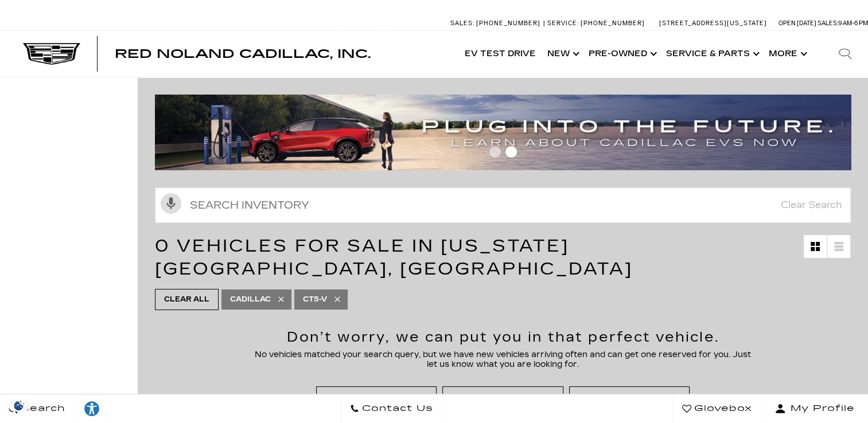 The height and width of the screenshot is (423, 868). Describe the element at coordinates (242, 54) in the screenshot. I see `span: Red Noland Cadillac, Inc.` at that location.